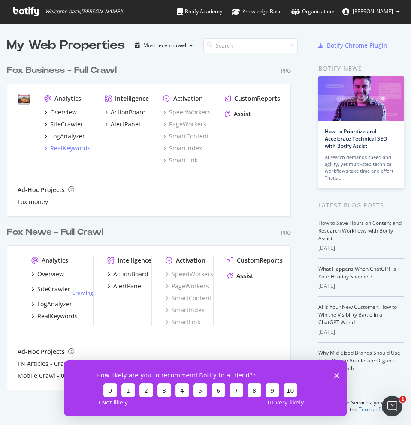 The width and height of the screenshot is (411, 425). What do you see at coordinates (63, 70) in the screenshot?
I see `a: Fox Business - Full Crawl` at bounding box center [63, 70].